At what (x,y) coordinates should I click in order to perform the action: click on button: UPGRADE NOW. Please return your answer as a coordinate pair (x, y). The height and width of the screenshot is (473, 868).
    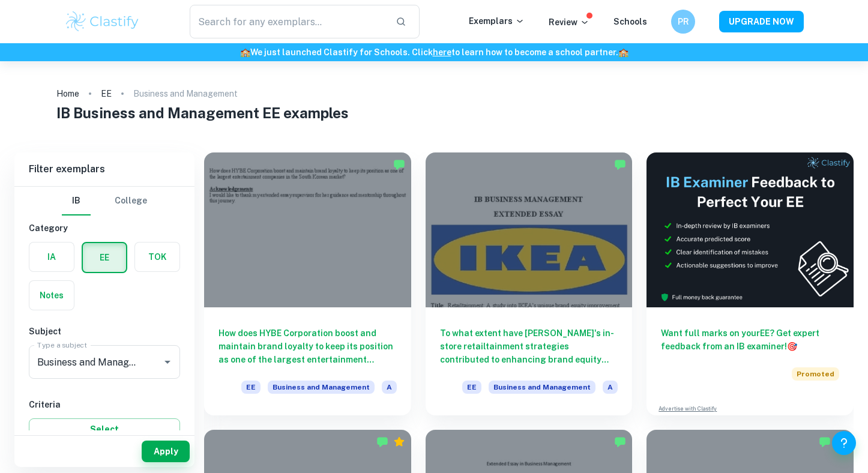
    Looking at the image, I should click on (761, 21).